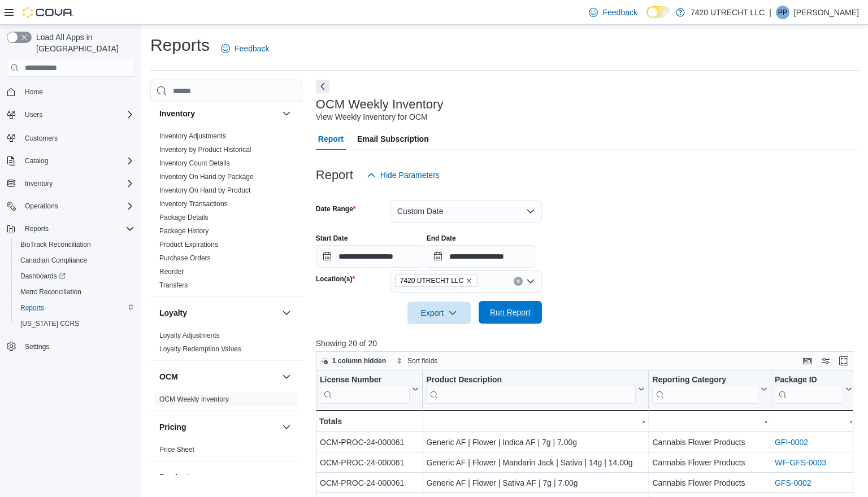  I want to click on span: Email Subscription, so click(392, 139).